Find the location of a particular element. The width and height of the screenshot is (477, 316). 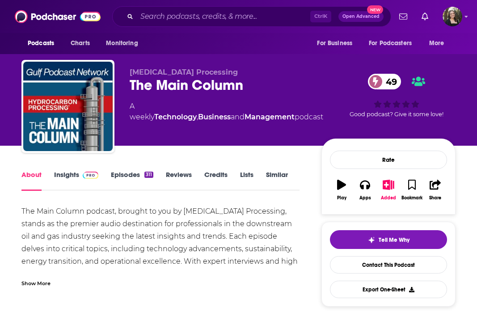

div: A weekly podcast is located at coordinates (226, 112).